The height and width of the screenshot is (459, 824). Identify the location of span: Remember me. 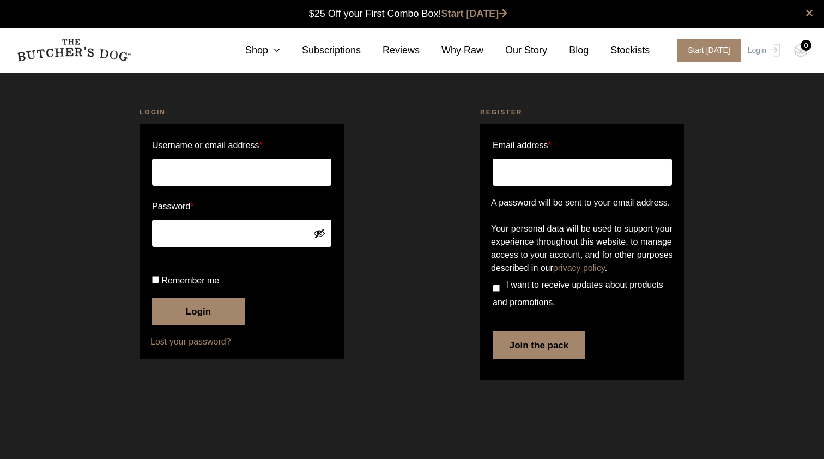
(190, 280).